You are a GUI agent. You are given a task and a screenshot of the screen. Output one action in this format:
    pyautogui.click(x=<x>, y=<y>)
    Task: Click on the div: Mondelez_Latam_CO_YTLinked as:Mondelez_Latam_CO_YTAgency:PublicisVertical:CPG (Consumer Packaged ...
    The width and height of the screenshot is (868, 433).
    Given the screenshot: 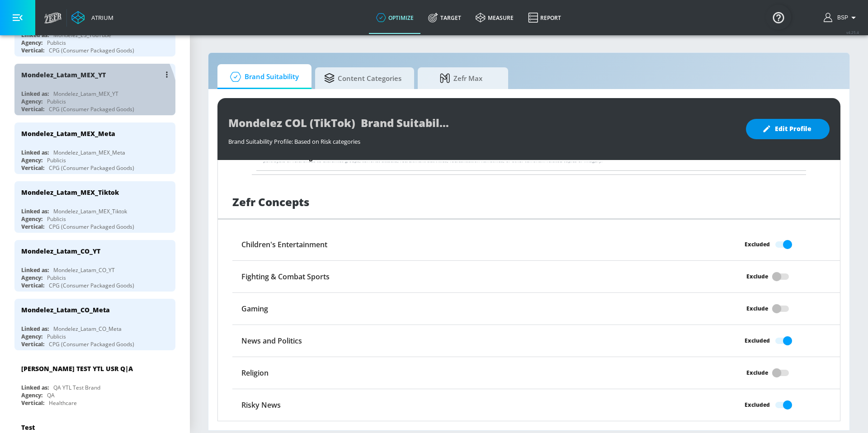 What is the action you would take?
    pyautogui.click(x=95, y=265)
    